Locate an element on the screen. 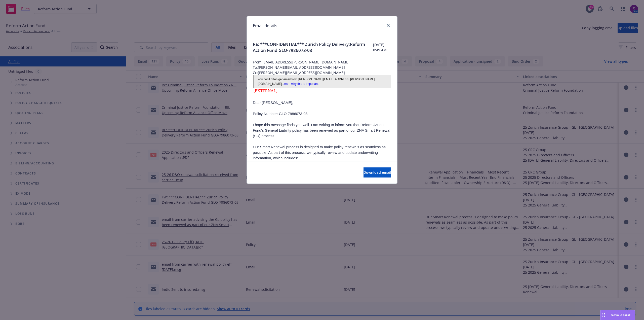 The width and height of the screenshot is (644, 320). span: Nova Assist is located at coordinates (620, 314).